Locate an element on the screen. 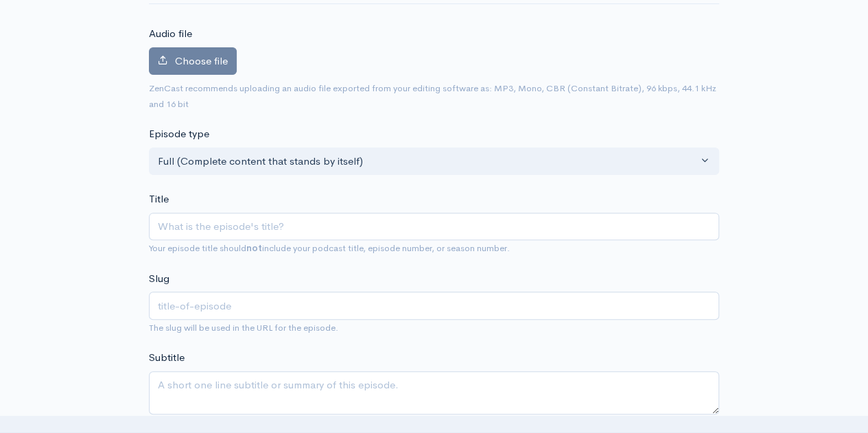  button: Full (Complete content that stands by itself) is located at coordinates (434, 162).